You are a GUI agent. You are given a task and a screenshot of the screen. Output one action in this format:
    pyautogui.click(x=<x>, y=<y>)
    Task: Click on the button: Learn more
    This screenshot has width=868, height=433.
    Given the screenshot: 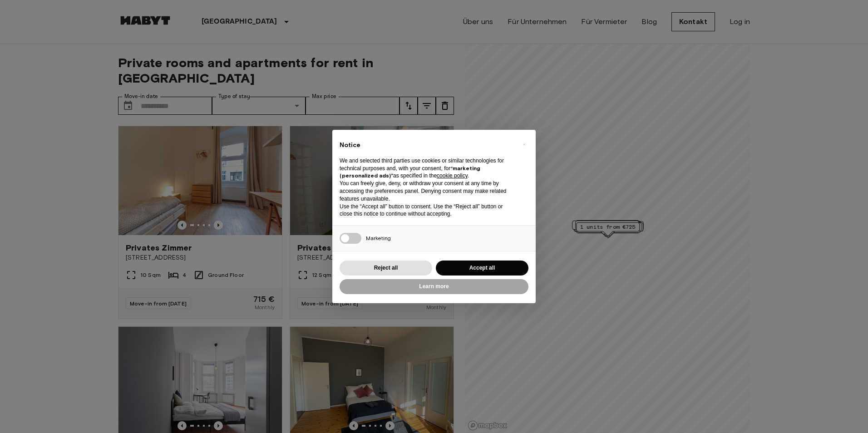 What is the action you would take?
    pyautogui.click(x=434, y=287)
    